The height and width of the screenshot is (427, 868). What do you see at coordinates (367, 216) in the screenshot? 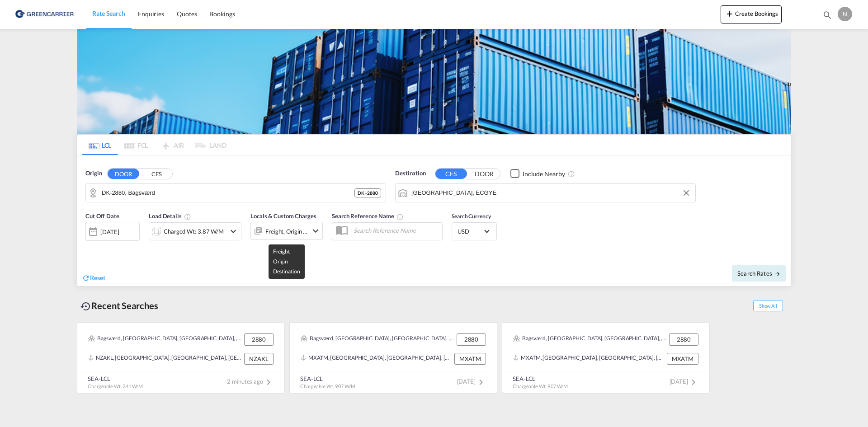
I see `span: Search Reference Name` at bounding box center [367, 216].